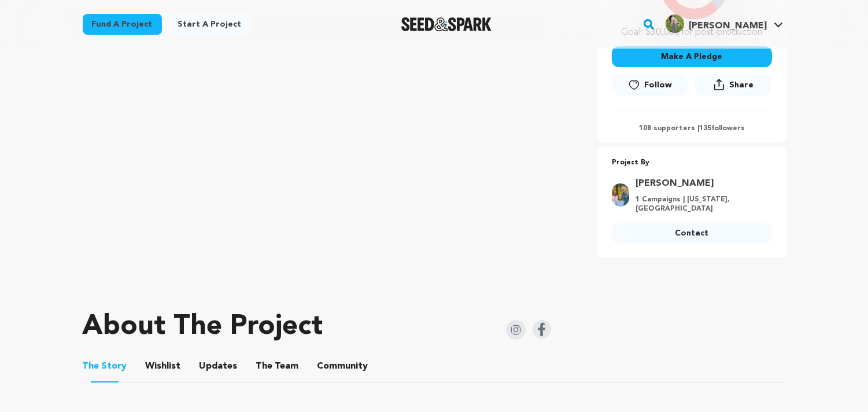 The width and height of the screenshot is (868, 412). I want to click on a: Contact, so click(692, 233).